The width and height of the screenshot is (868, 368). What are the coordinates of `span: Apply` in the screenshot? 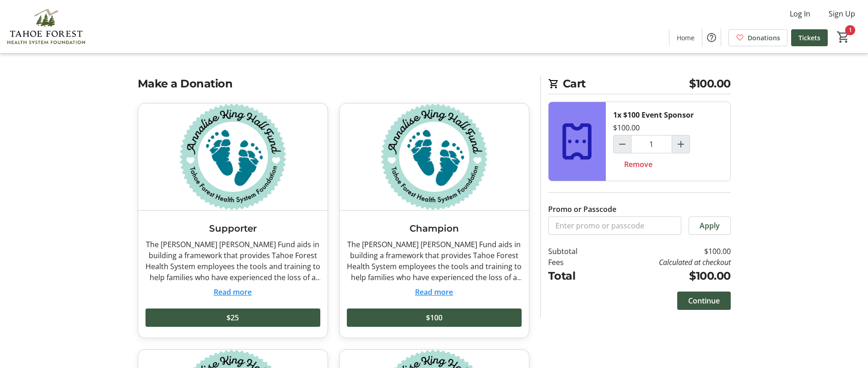 It's located at (709, 226).